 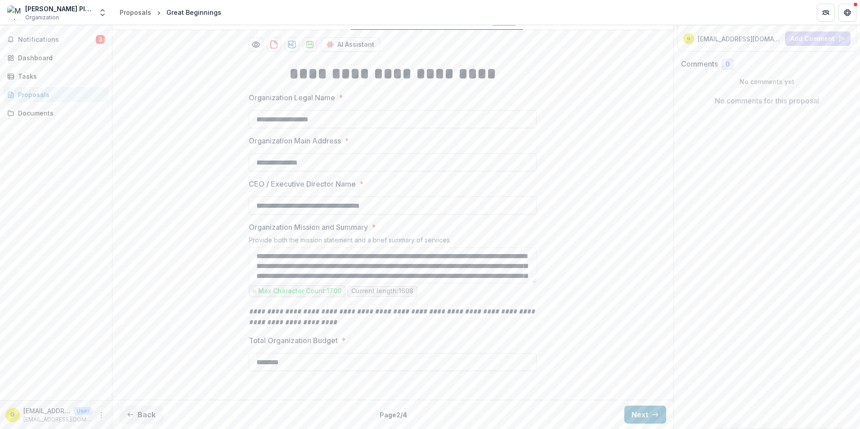 What do you see at coordinates (645, 415) in the screenshot?
I see `button: Next` at bounding box center [645, 415].